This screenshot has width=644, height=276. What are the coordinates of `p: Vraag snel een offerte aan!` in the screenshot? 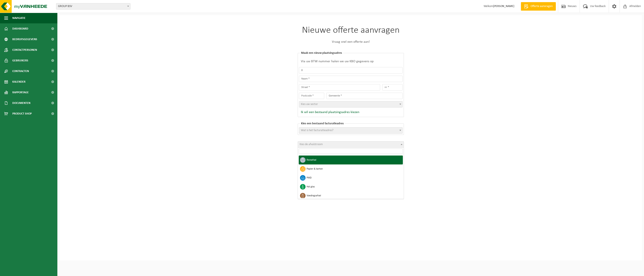 It's located at (351, 42).